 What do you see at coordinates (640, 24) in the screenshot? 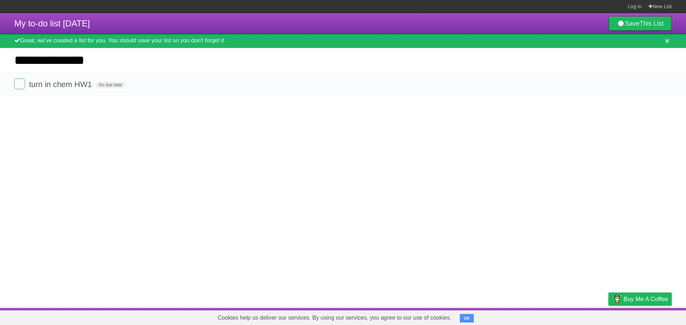
I see `a: SaveThis List` at bounding box center [640, 24].